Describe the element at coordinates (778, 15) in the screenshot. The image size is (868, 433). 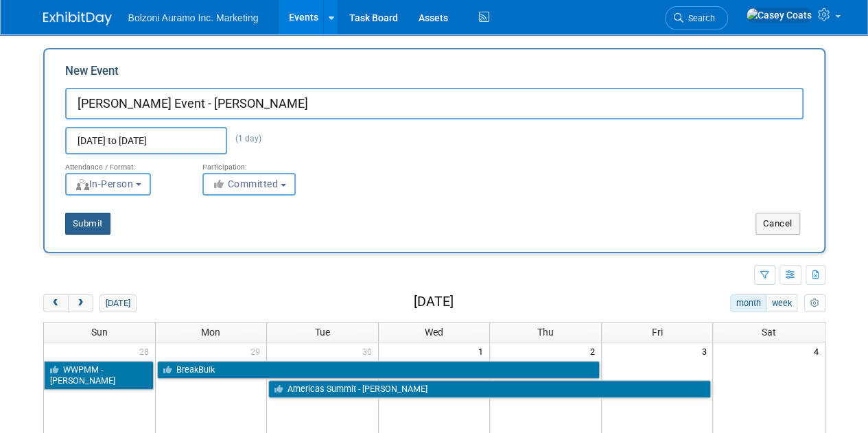
I see `img: Casey Coats` at that location.